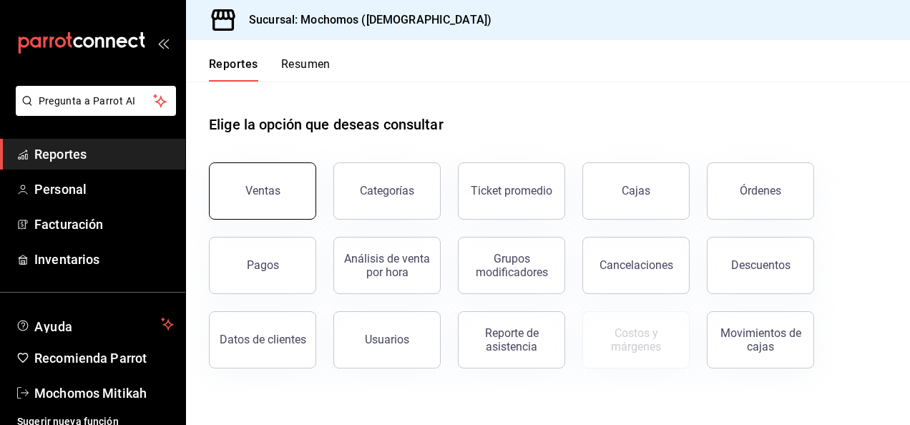 Image resolution: width=910 pixels, height=425 pixels. I want to click on button: open_drawer_menu, so click(163, 43).